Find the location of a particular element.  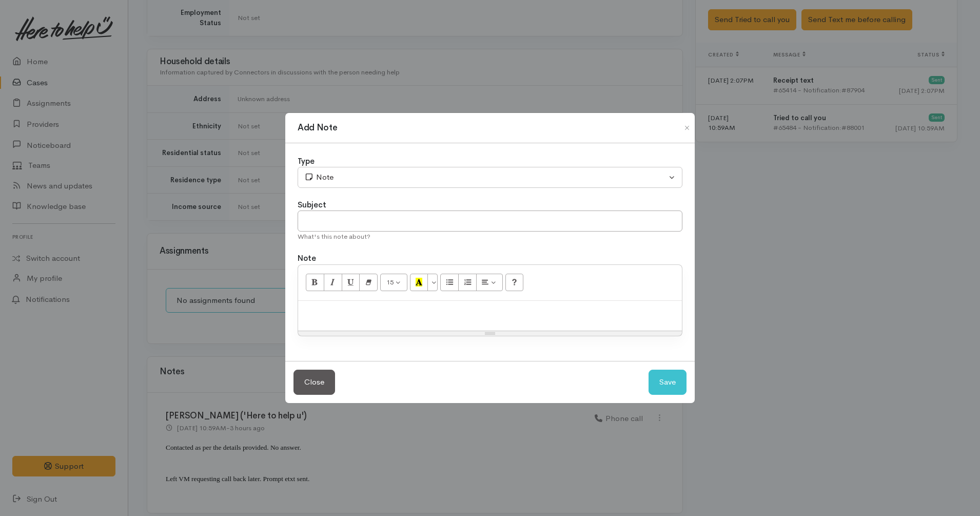

div: Resize is located at coordinates (490, 333).